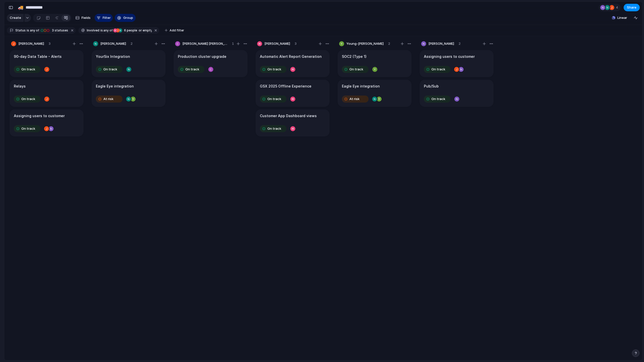 The image size is (644, 362). What do you see at coordinates (202, 57) in the screenshot?
I see `h1: Production cluster upgrade` at bounding box center [202, 57].